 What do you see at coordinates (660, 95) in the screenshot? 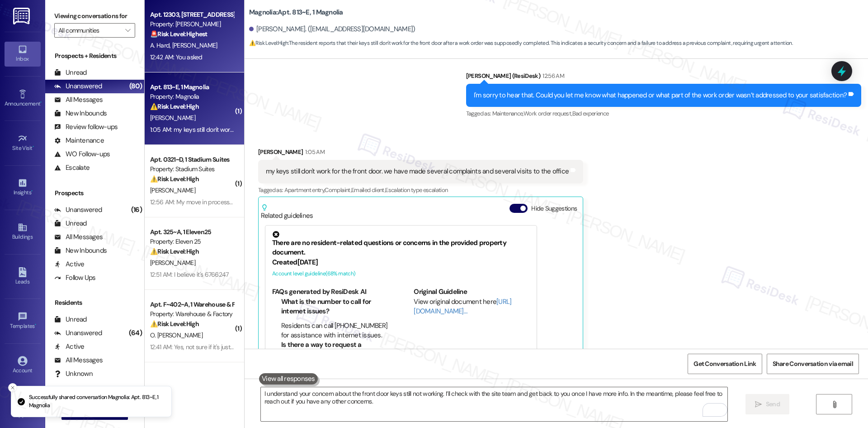
I see `div: I'm sorry to hear that. Could you let me know what happened or what part of the work order wasn’t...` at bounding box center [660, 95].